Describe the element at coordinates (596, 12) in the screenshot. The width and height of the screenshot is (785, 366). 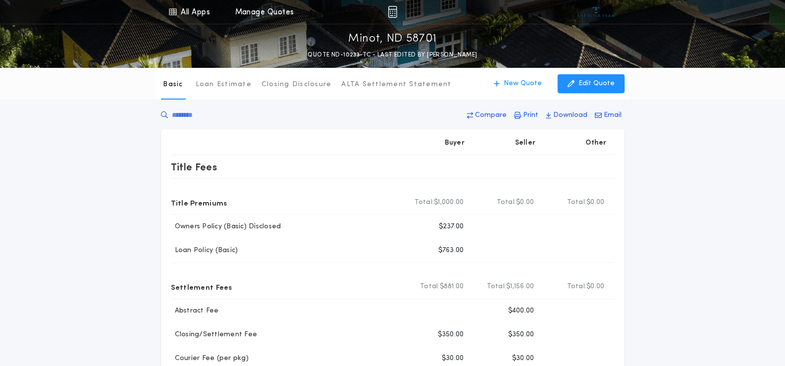
I see `img: vs-icon` at that location.